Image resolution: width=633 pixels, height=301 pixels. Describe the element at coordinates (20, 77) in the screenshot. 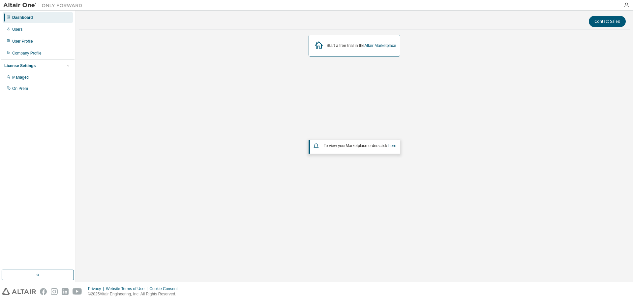

I see `div: Managed` at that location.